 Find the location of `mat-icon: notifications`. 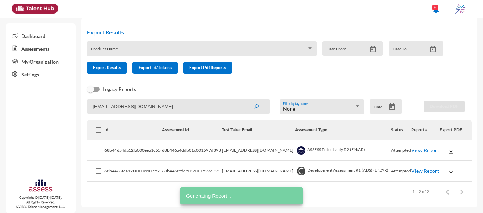

mat-icon: notifications is located at coordinates (436, 10).